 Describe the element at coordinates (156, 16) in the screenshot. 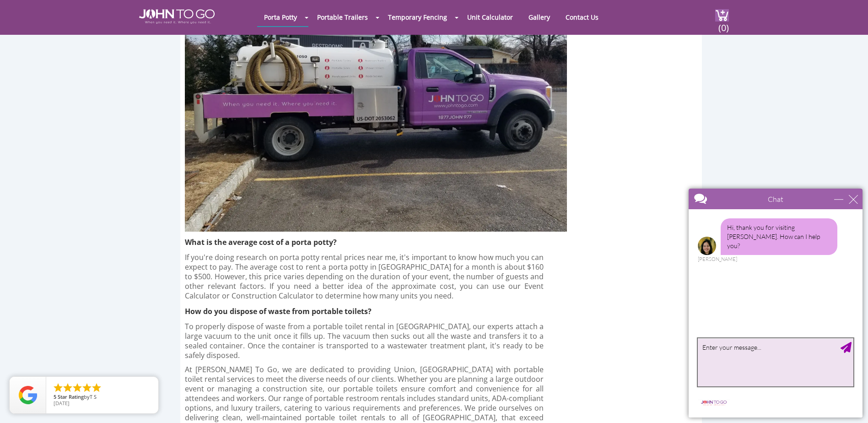

I see `div: minimize` at that location.